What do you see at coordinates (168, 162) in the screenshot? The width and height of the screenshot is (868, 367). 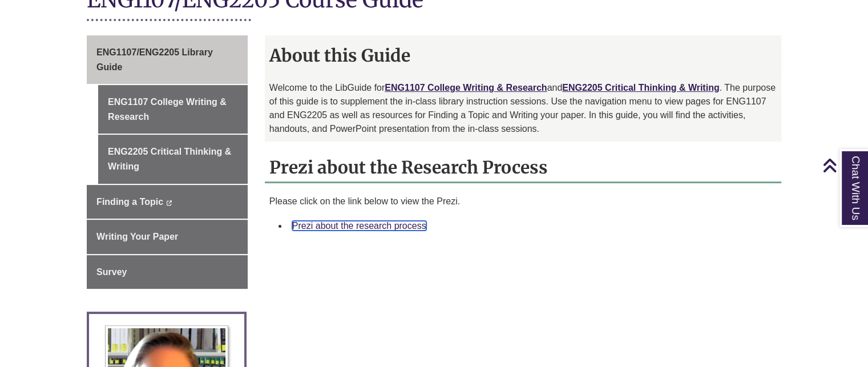 I see `div: Guide Page Menu` at bounding box center [168, 162].